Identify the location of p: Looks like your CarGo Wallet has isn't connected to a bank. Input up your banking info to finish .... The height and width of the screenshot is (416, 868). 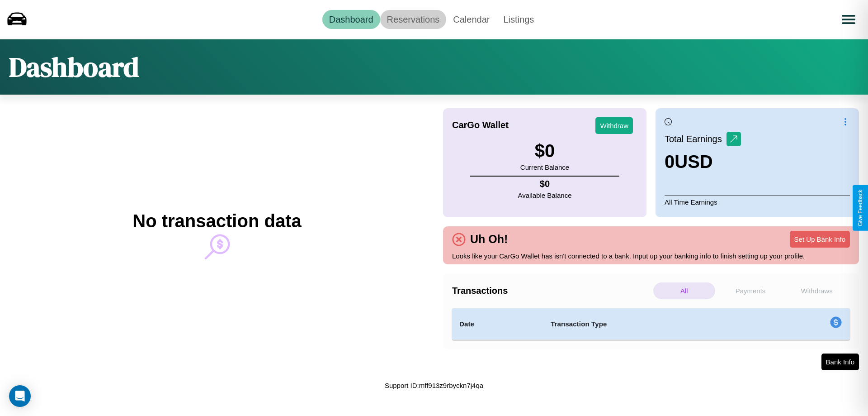
(651, 256).